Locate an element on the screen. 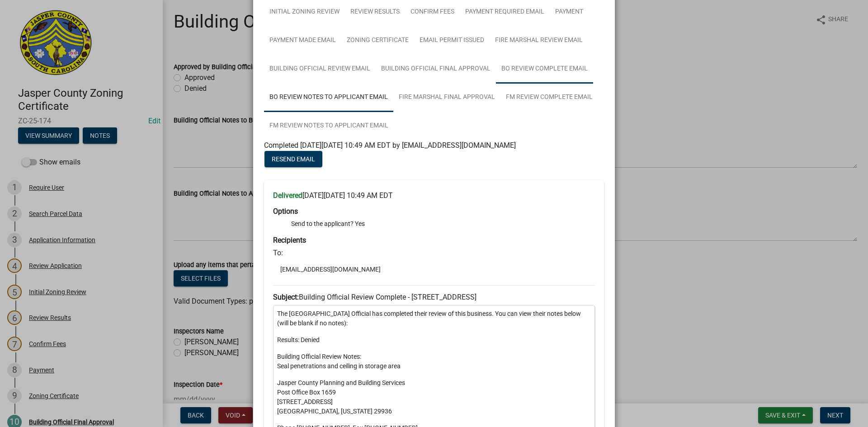 The height and width of the screenshot is (427, 868). strong: Delivered is located at coordinates (287, 195).